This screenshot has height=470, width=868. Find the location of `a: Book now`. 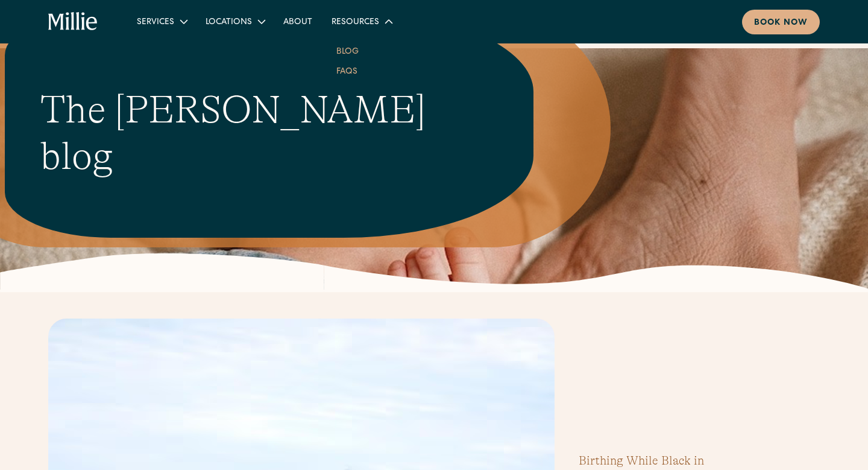

a: Book now is located at coordinates (781, 22).